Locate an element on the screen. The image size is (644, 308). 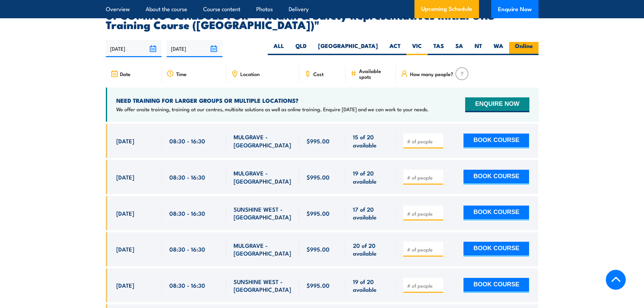
span: How many people? is located at coordinates (431, 74).